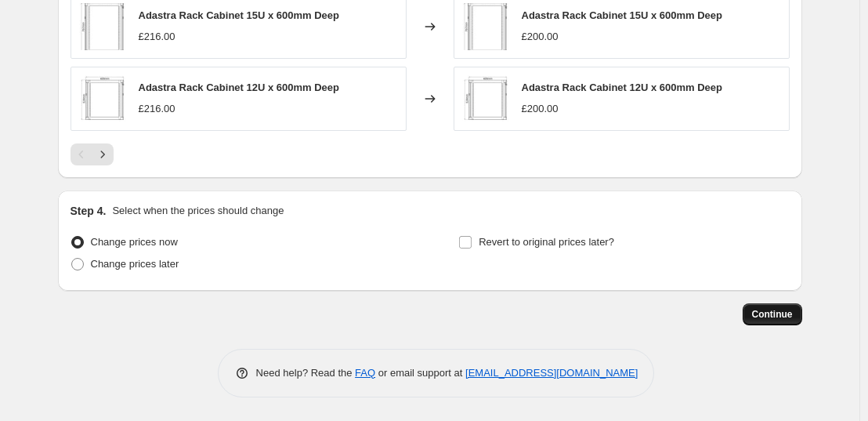  Describe the element at coordinates (420, 373) in the screenshot. I see `span: or email support at` at that location.